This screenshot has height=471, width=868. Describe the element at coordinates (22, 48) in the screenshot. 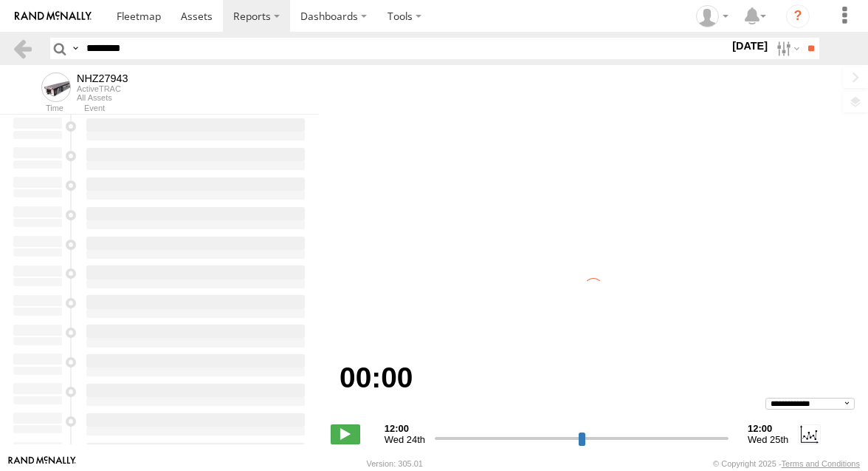

I see `a: Back to previous Page` at that location.